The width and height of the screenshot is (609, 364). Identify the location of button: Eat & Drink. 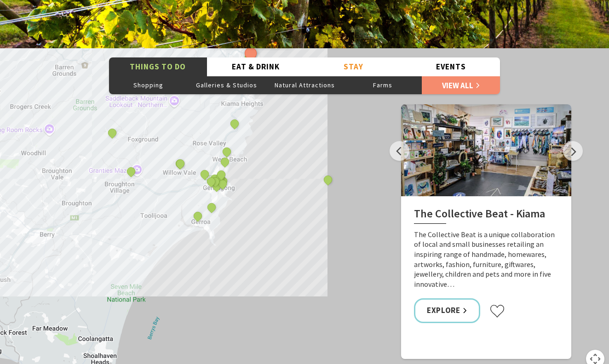
(256, 67).